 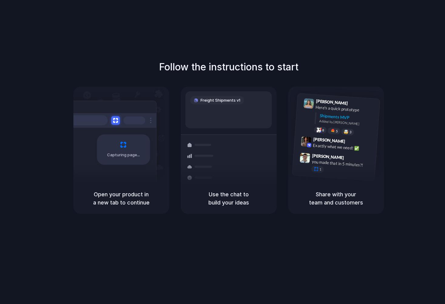 What do you see at coordinates (347, 117) in the screenshot?
I see `div: Shipments MVP` at bounding box center [347, 117].